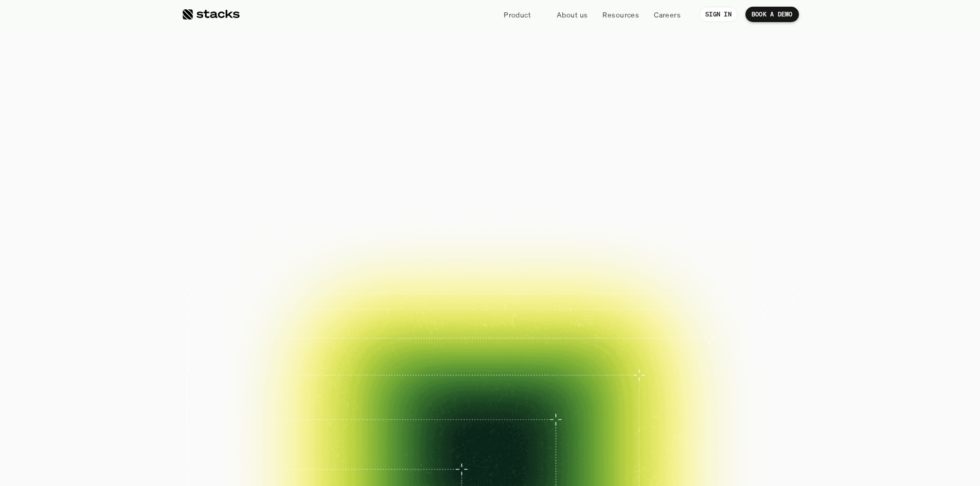 The image size is (980, 486). Describe the element at coordinates (343, 99) in the screenshot. I see `span: The` at that location.